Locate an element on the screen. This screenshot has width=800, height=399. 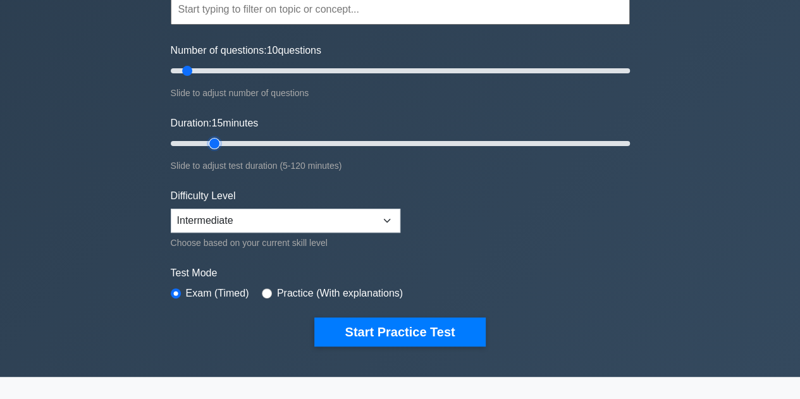
label: Number of questions: questions is located at coordinates (246, 51).